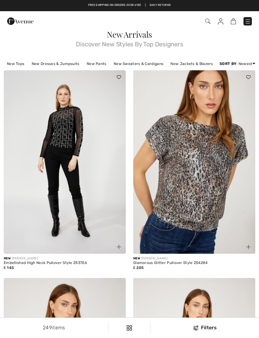 Image resolution: width=259 pixels, height=338 pixels. Describe the element at coordinates (192, 64) in the screenshot. I see `a: New Jackets & Blazers` at that location.